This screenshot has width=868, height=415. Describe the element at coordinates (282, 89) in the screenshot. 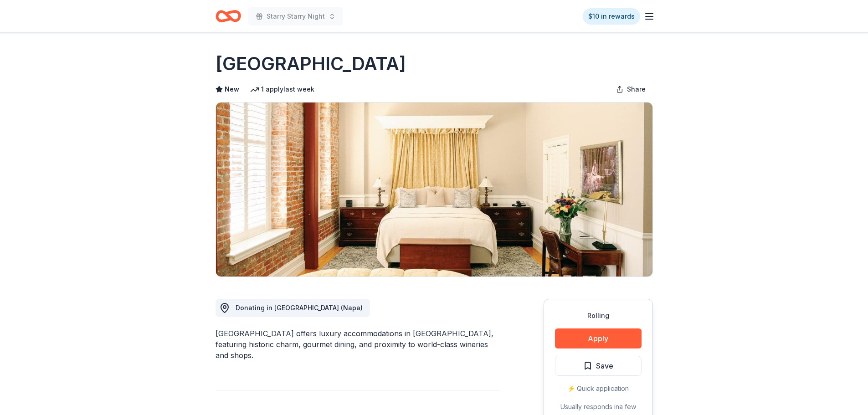

I see `div: 1 apply last week` at that location.